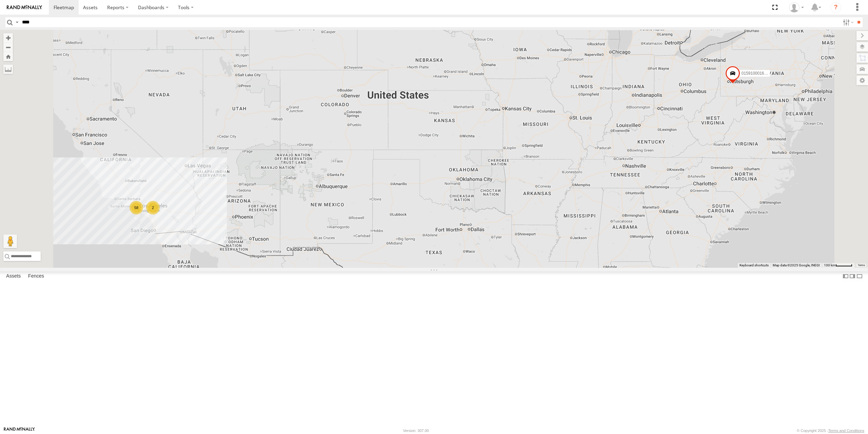 The height and width of the screenshot is (434, 868). What do you see at coordinates (853, 276) in the screenshot?
I see `label: Dock Summary Table to the Right` at bounding box center [853, 276].